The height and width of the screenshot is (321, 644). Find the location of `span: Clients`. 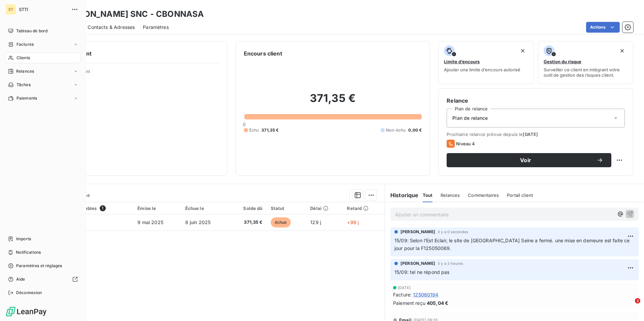

span: Clients is located at coordinates (24, 58).